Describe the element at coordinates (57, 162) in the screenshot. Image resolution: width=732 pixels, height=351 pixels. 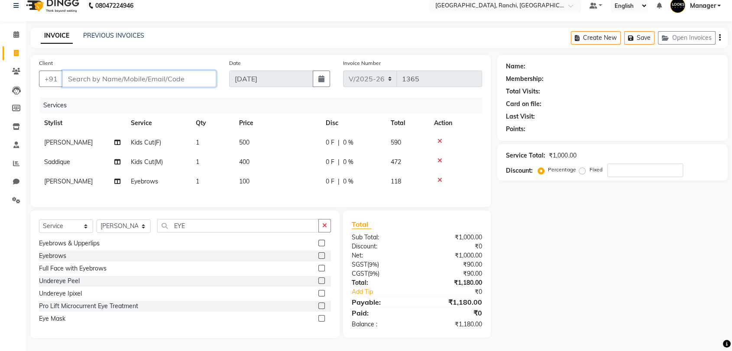
I see `span: Saddique` at that location.